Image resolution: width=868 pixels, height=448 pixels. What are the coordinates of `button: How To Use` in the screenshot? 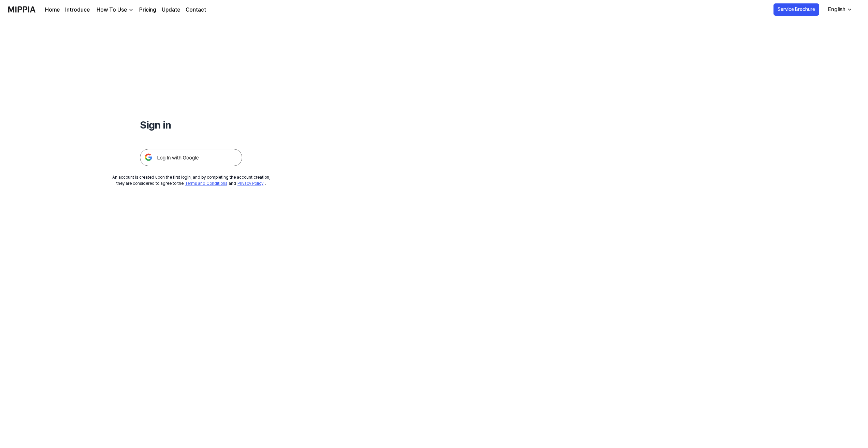 It's located at (114, 10).